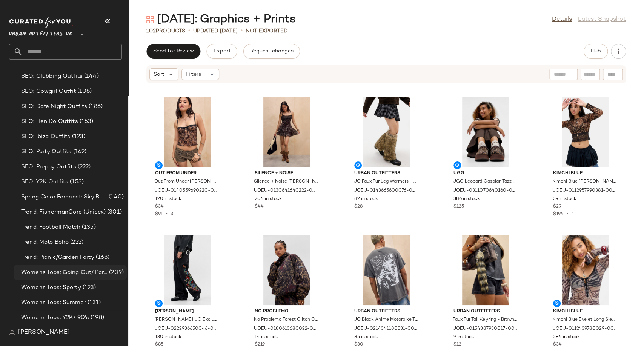 This screenshot has width=644, height=346. Describe the element at coordinates (558, 207) in the screenshot. I see `span: $29` at that location.